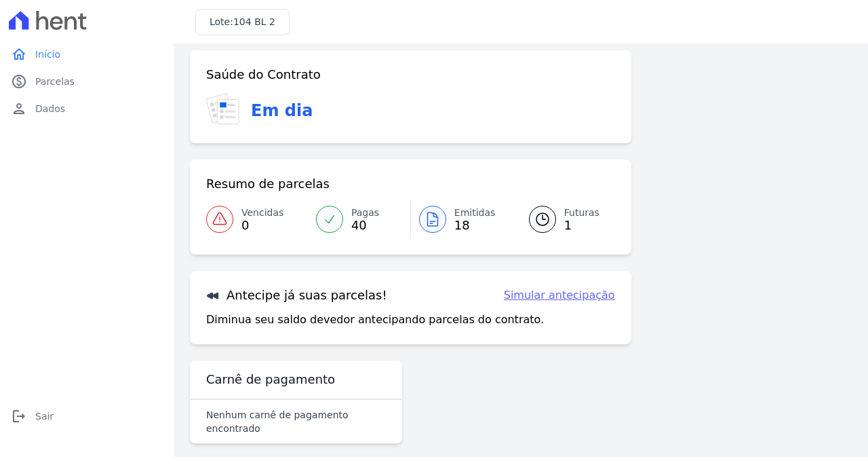 The height and width of the screenshot is (457, 868). What do you see at coordinates (268, 184) in the screenshot?
I see `h3: Resumo de parcelas` at bounding box center [268, 184].